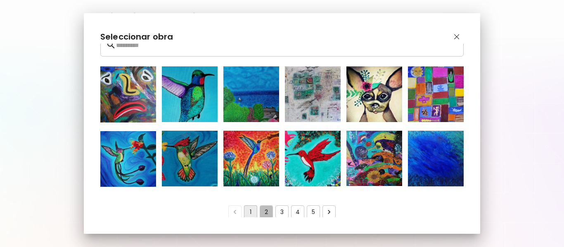 This screenshot has height=247, width=564. I want to click on button: Go to page 3, so click(282, 212).